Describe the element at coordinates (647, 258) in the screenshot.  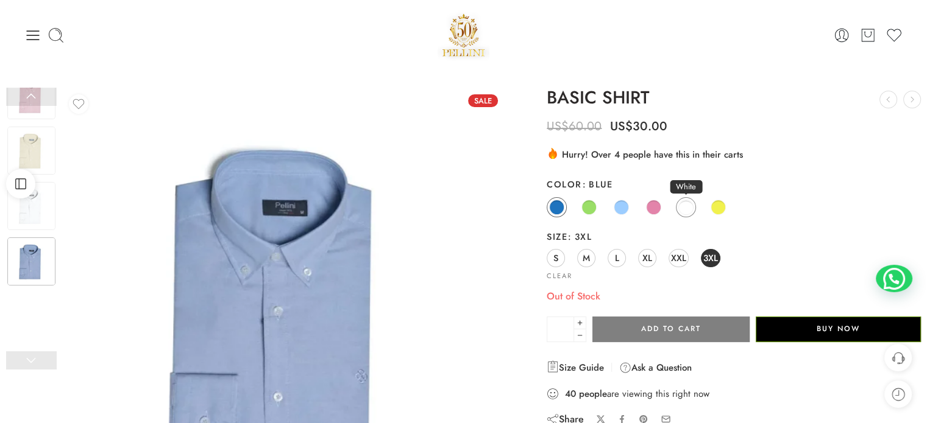
I see `a: XL` at that location.